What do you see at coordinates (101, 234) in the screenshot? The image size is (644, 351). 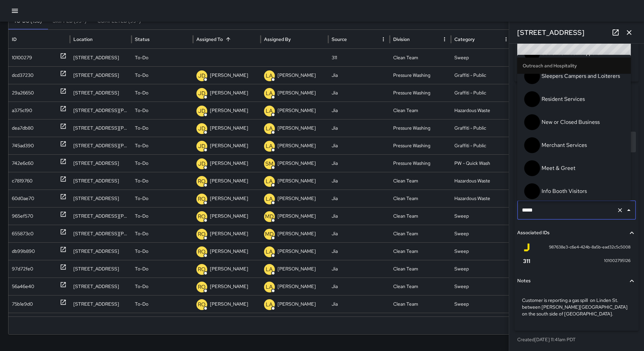 I see `div: 329 Hayes Street` at bounding box center [101, 234].